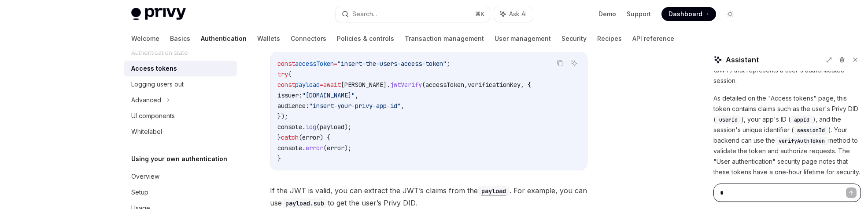  What do you see at coordinates (494, 191) in the screenshot?
I see `a: payload` at bounding box center [494, 191].